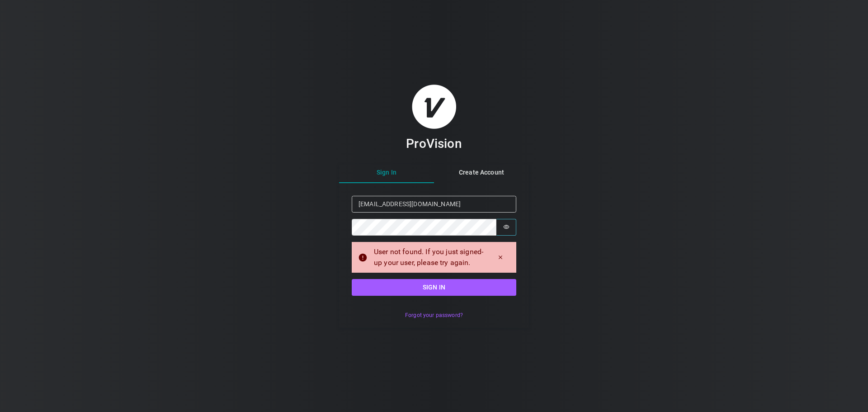 The image size is (868, 412). What do you see at coordinates (429, 257) in the screenshot?
I see `div: User not found. If you just signed-up your user, please try again.` at bounding box center [429, 257].